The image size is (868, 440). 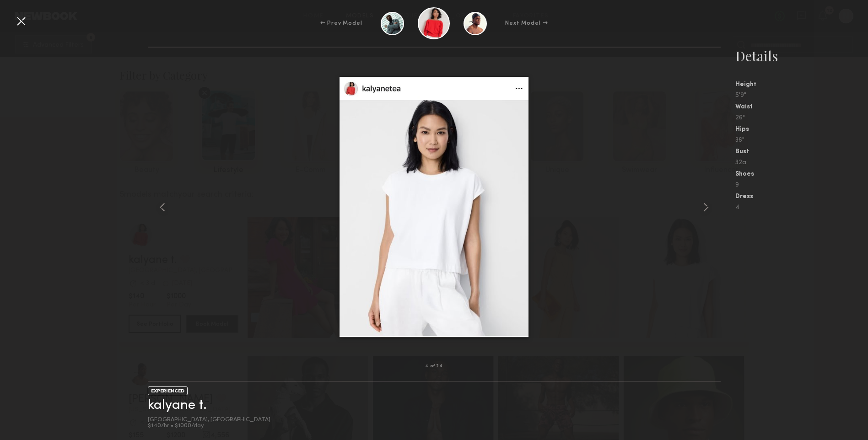 I want to click on div: EXPERIENCED, so click(x=167, y=391).